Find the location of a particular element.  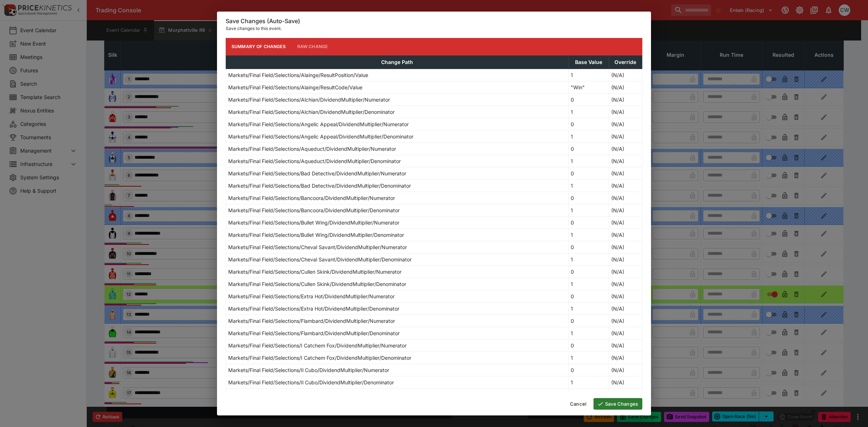

p: Save changes to this event. is located at coordinates (434, 29).